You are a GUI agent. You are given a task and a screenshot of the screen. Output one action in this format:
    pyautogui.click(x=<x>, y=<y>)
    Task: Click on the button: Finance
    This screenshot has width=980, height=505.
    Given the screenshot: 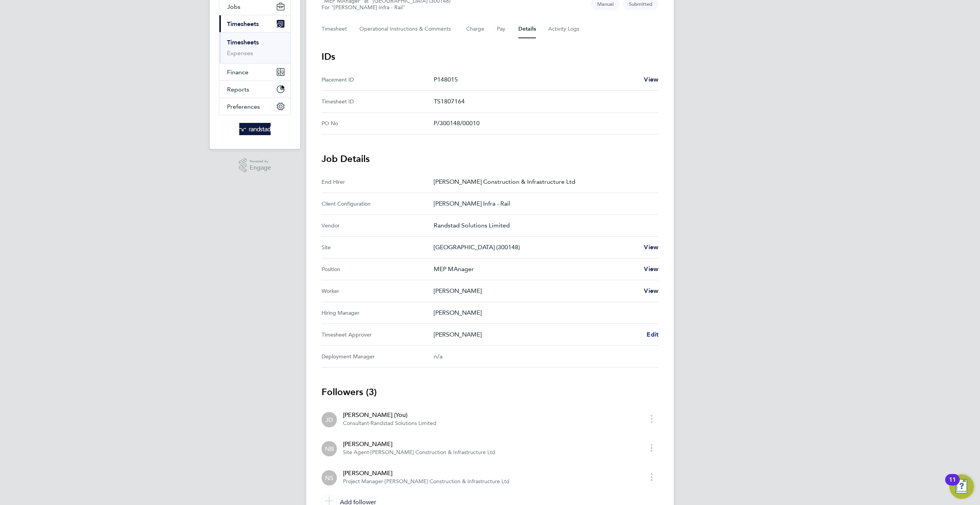 What is the action you would take?
    pyautogui.click(x=255, y=72)
    